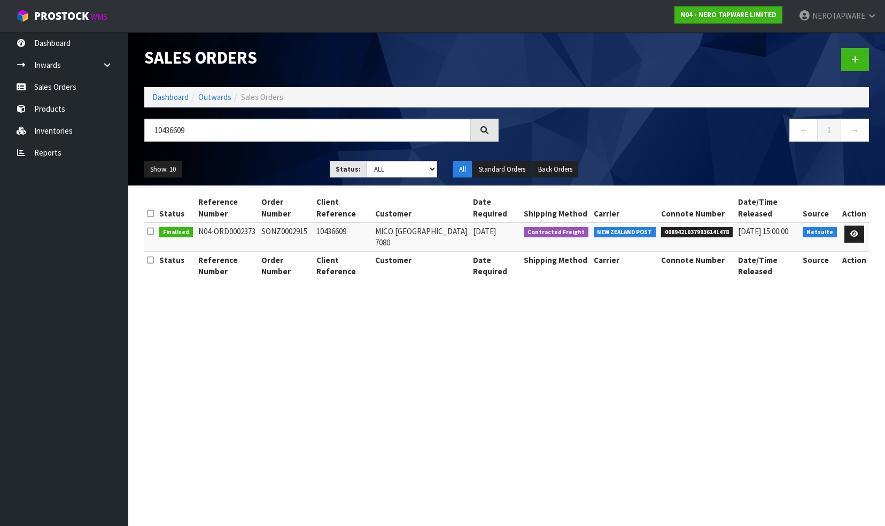 Image resolution: width=885 pixels, height=526 pixels. Describe the element at coordinates (171, 97) in the screenshot. I see `a: Dashboard` at that location.